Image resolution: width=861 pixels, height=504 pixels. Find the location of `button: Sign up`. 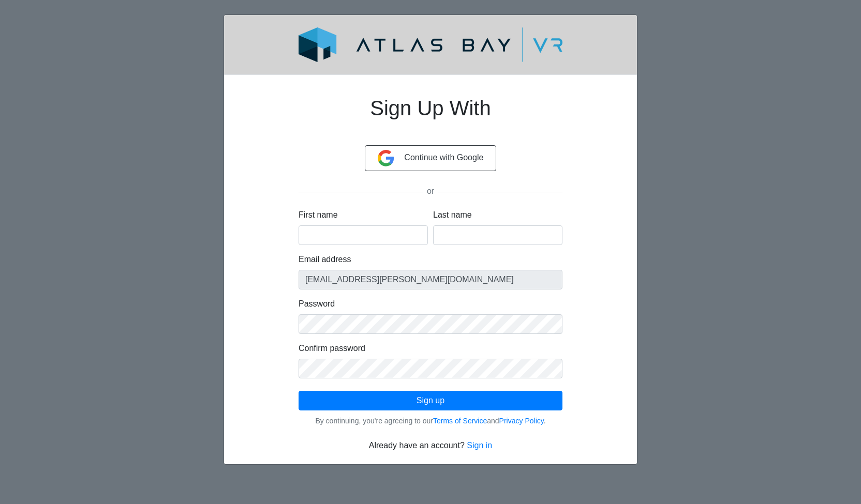

button: Sign up is located at coordinates (430, 401).